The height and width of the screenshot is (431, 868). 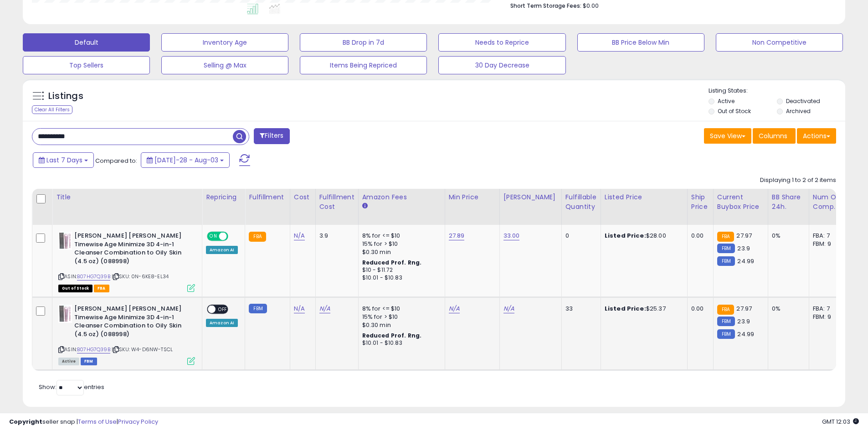 I want to click on div: seller snap | |, so click(x=84, y=422).